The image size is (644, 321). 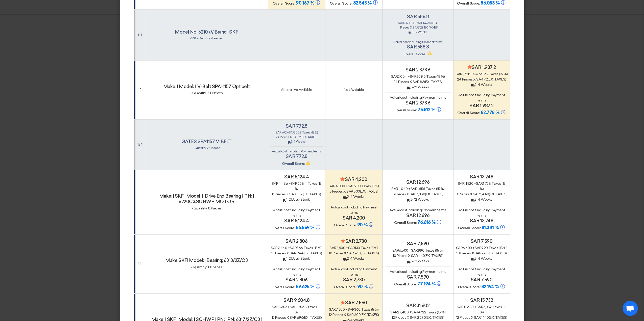 I want to click on span: - Quantity: 24 Pieces, so click(x=206, y=93).